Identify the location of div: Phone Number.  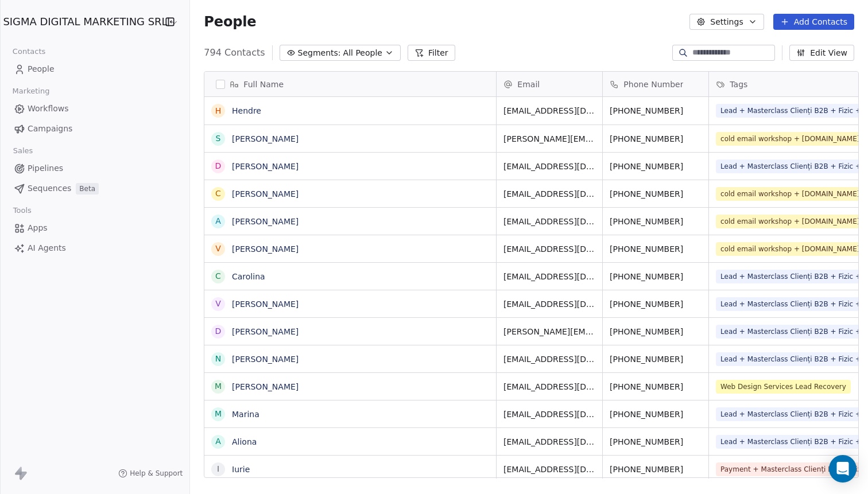
(656, 84).